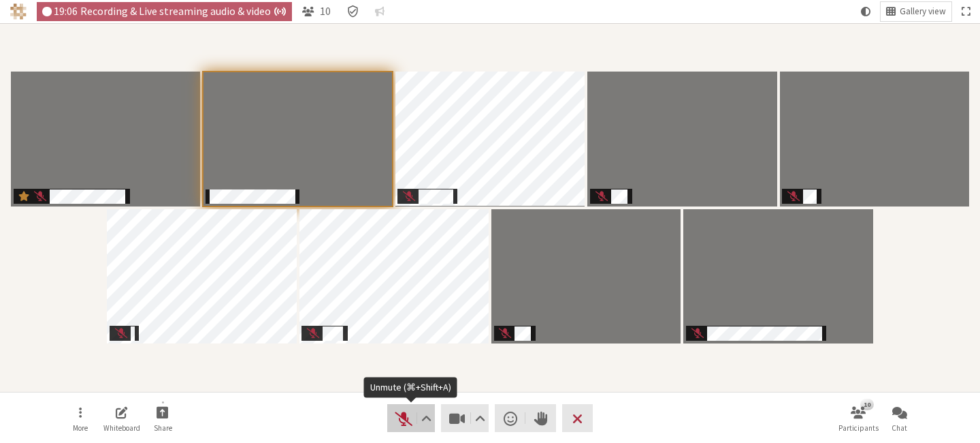 This screenshot has height=443, width=980. What do you see at coordinates (183, 11) in the screenshot?
I see `span: Recording & Live streaming audio & video` at bounding box center [183, 11].